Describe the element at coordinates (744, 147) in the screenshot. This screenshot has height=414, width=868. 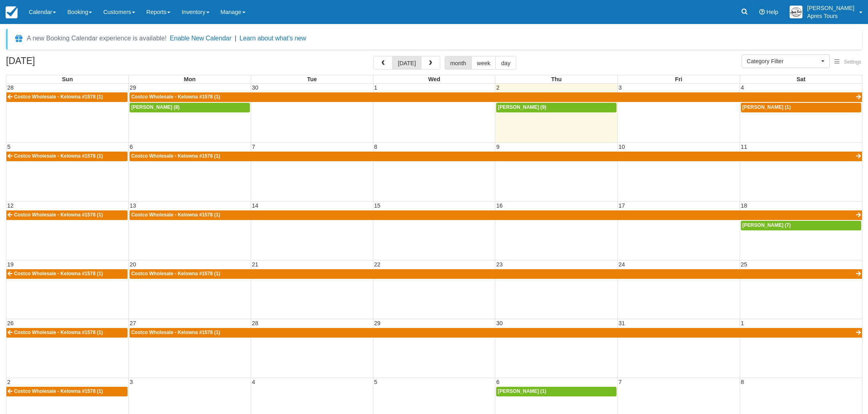
I see `span: 11` at that location.